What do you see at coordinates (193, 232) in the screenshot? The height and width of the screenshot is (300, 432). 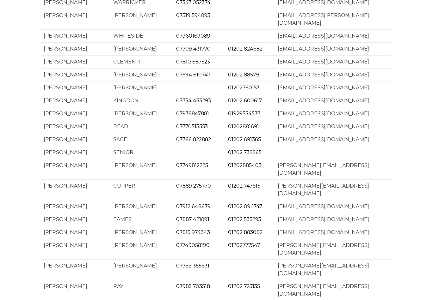 I see `a: 07815 974343` at bounding box center [193, 232].